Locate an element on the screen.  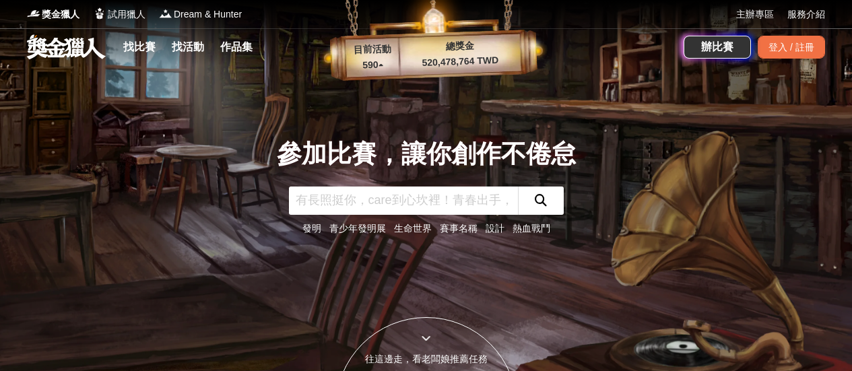
a: 生命世界 is located at coordinates (413, 228).